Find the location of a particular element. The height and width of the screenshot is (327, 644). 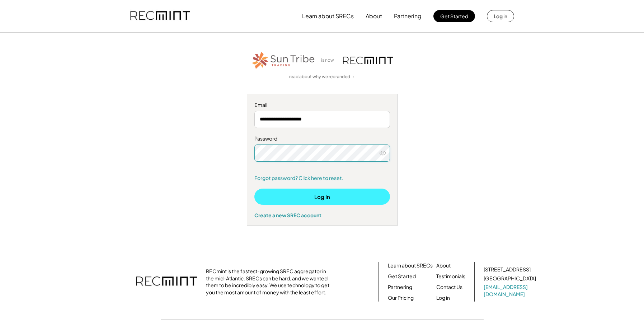

button: Get Started is located at coordinates (454, 16).